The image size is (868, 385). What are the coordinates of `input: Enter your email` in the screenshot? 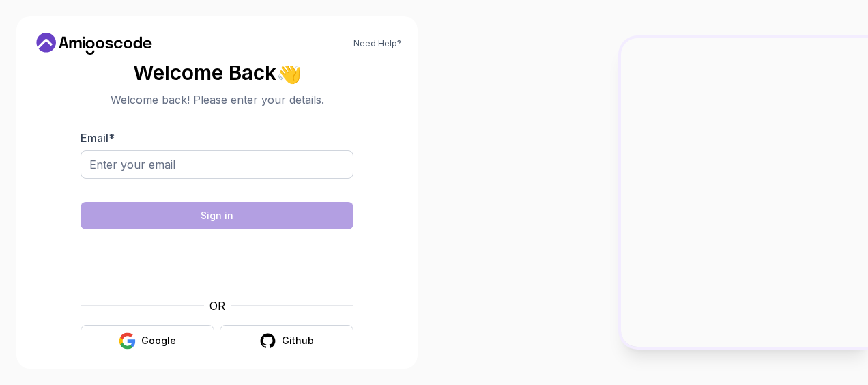 It's located at (217, 165).